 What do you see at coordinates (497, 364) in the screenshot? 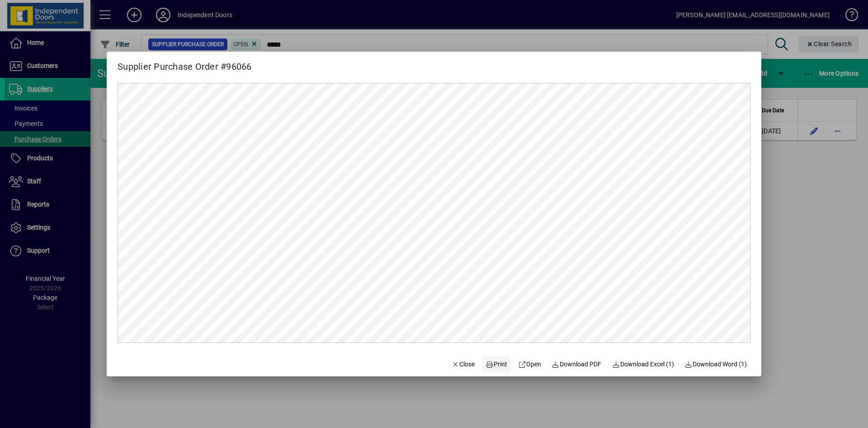
I see `button: Print` at bounding box center [497, 364].